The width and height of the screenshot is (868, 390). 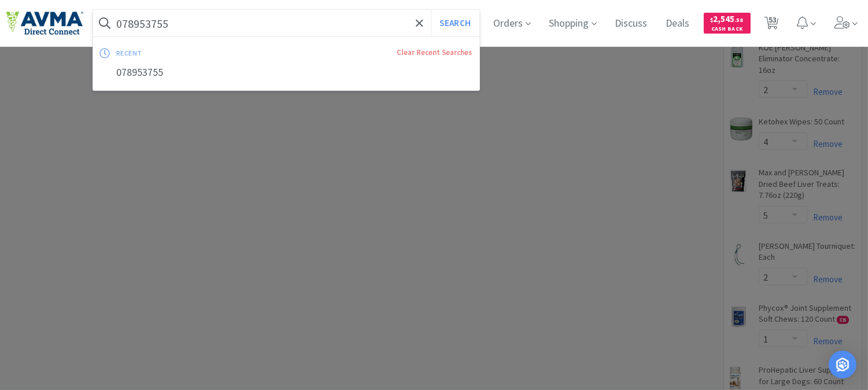 What do you see at coordinates (435, 52) in the screenshot?
I see `a: Clear Recent Searches` at bounding box center [435, 52].